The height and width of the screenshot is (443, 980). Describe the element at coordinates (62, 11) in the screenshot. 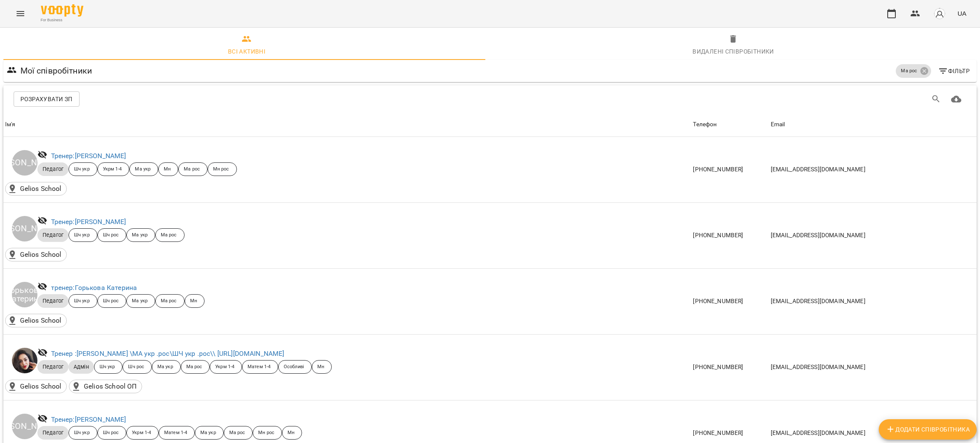

I see `img: Voopty Logo` at that location.